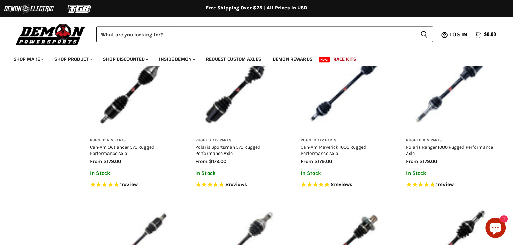 This screenshot has width=513, height=245. Describe the element at coordinates (345, 88) in the screenshot. I see `img: Can-Am Maverick 1000 Rugged Performance Axle` at that location.